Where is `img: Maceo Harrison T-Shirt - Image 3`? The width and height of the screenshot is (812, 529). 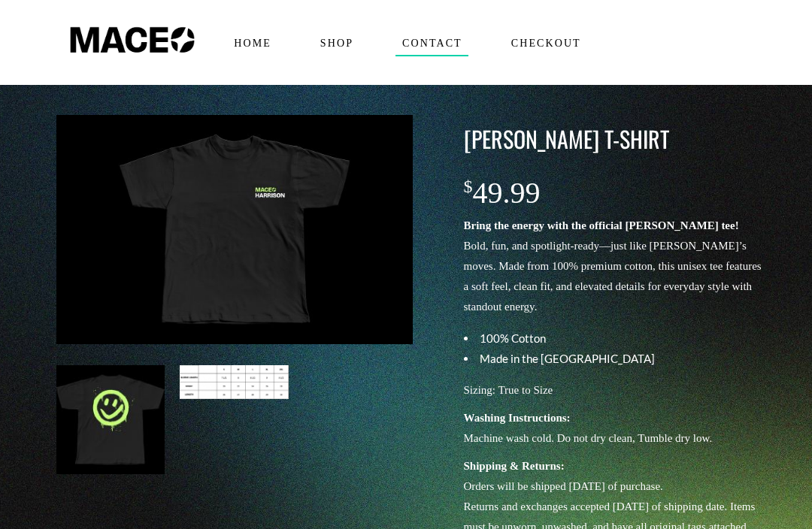
img: Maceo Harrison T-Shirt - Image 3 is located at coordinates (234, 379).